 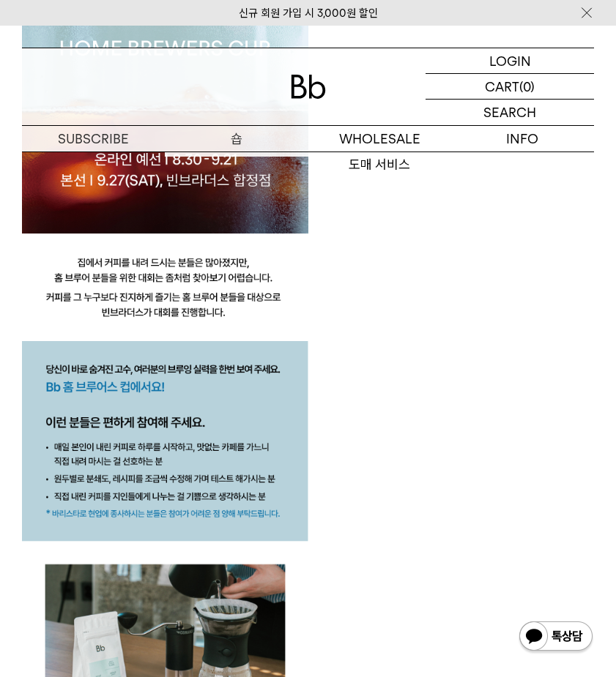 I want to click on p: SUBSCRIBE, so click(x=93, y=138).